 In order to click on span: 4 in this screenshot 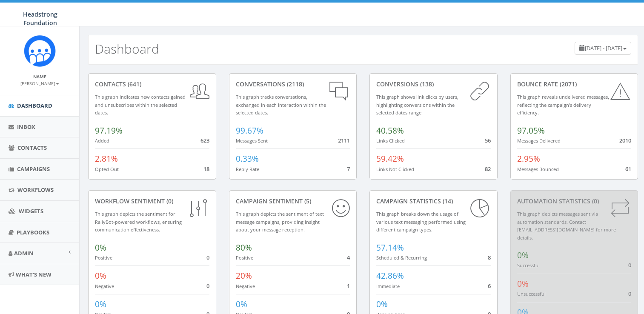, I will do `click(349, 258)`.